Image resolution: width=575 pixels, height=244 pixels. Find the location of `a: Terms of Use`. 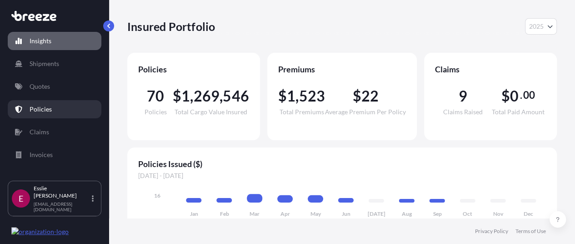

a: Terms of Use is located at coordinates (531, 231).